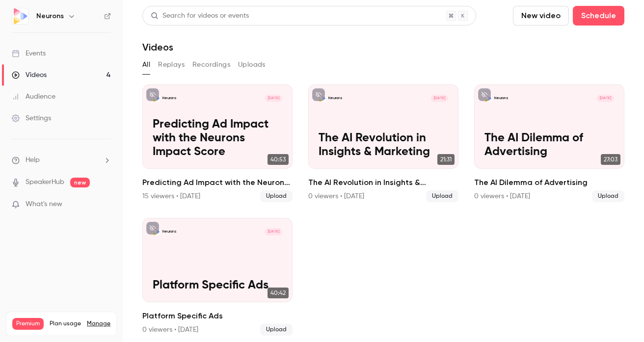  Describe the element at coordinates (171, 65) in the screenshot. I see `button: Replays` at that location.